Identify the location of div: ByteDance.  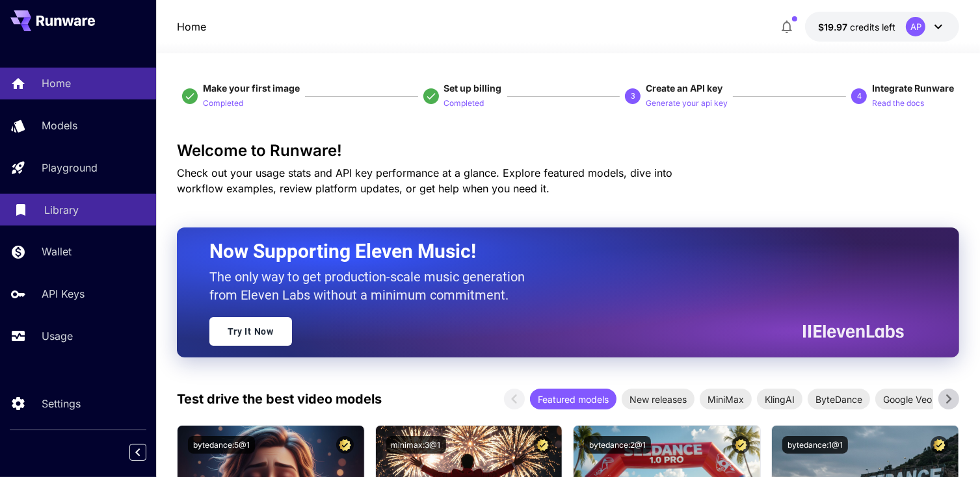
(839, 399).